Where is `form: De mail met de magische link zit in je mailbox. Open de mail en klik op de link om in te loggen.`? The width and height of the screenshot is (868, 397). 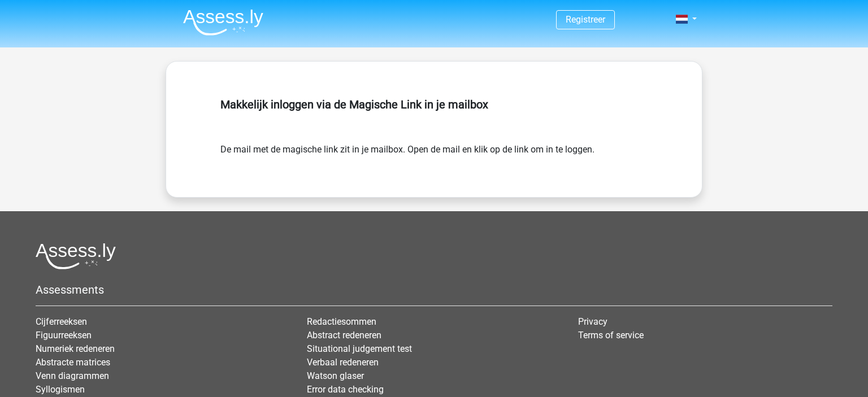
form: De mail met de magische link zit in je mailbox. Open de mail en klik op de link om in te loggen. is located at coordinates (434, 150).